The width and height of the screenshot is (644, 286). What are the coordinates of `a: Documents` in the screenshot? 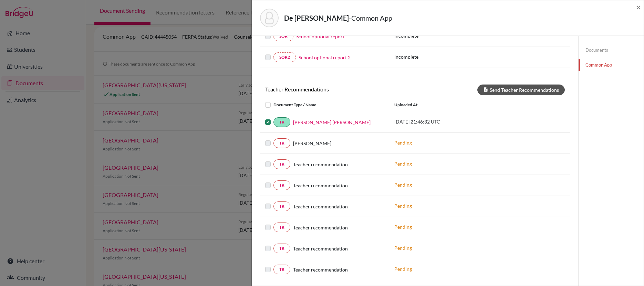 It's located at (611, 50).